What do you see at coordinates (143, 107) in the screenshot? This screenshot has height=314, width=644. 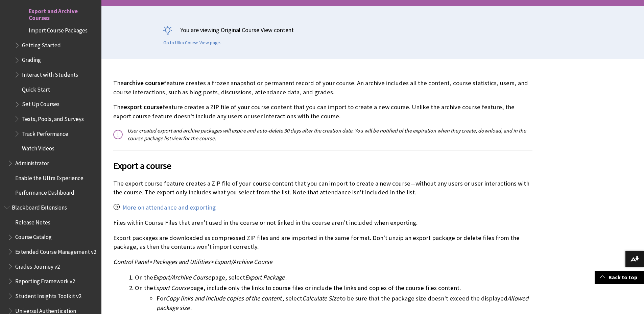 I see `span: export course` at bounding box center [143, 107].